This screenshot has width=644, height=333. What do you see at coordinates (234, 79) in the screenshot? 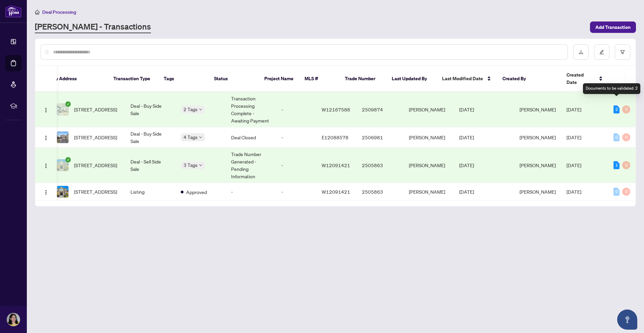
I see `th: Status` at bounding box center [234, 79].